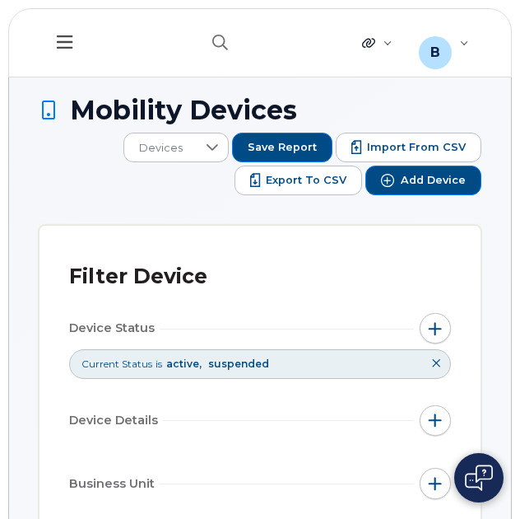 The image size is (520, 519). Describe the element at coordinates (117, 363) in the screenshot. I see `span: Current Status` at that location.